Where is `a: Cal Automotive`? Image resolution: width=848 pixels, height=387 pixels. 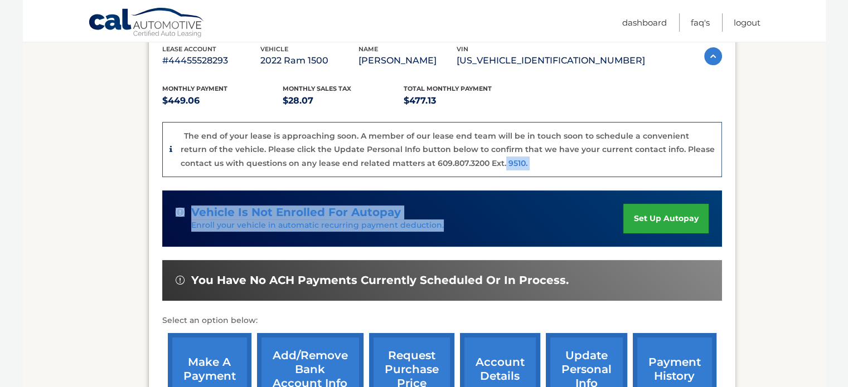 a: Cal Automotive is located at coordinates (147, 23).